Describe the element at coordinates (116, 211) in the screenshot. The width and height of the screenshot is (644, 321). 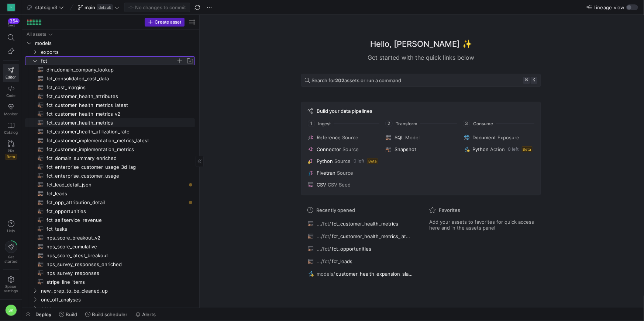
I see `span: fct_opportunities​​​​​​​​​​` at that location.